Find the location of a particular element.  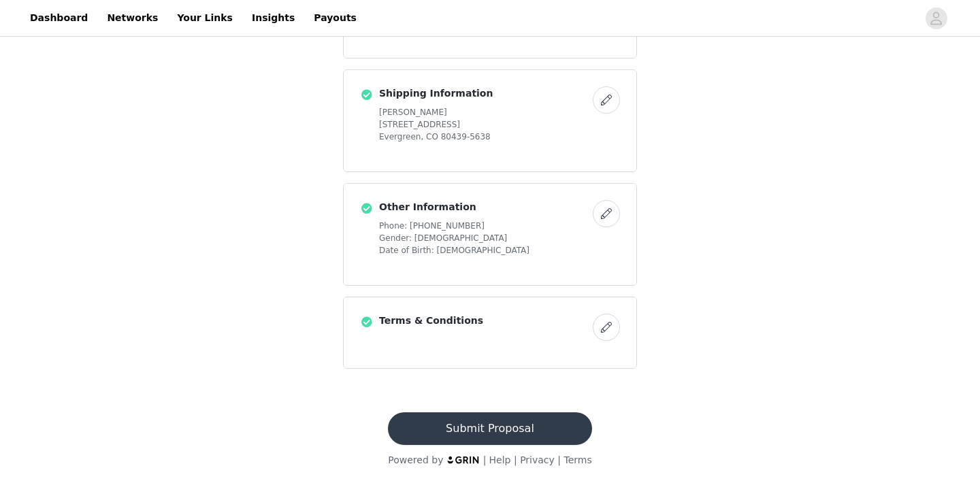

div: avatar is located at coordinates (936, 19).